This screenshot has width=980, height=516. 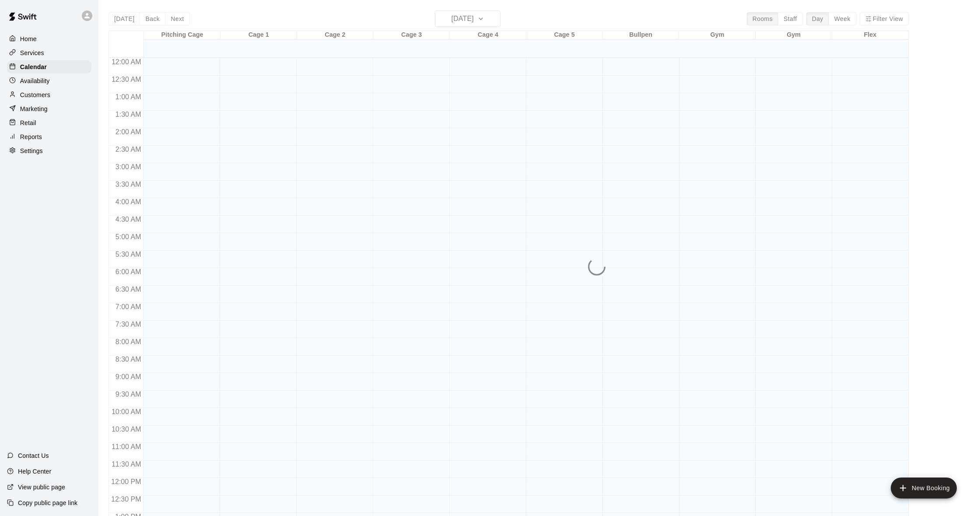 I want to click on span: 9:30 AM, so click(x=128, y=394).